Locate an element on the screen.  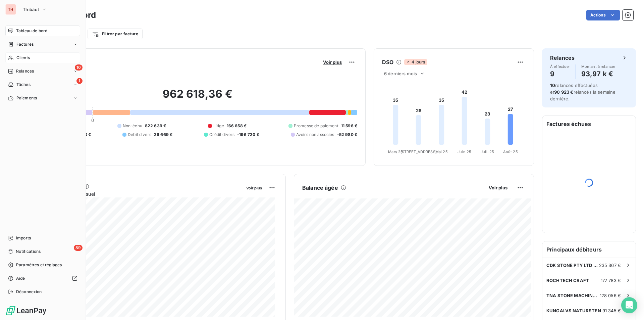
span: -52 980 € is located at coordinates (347, 135).